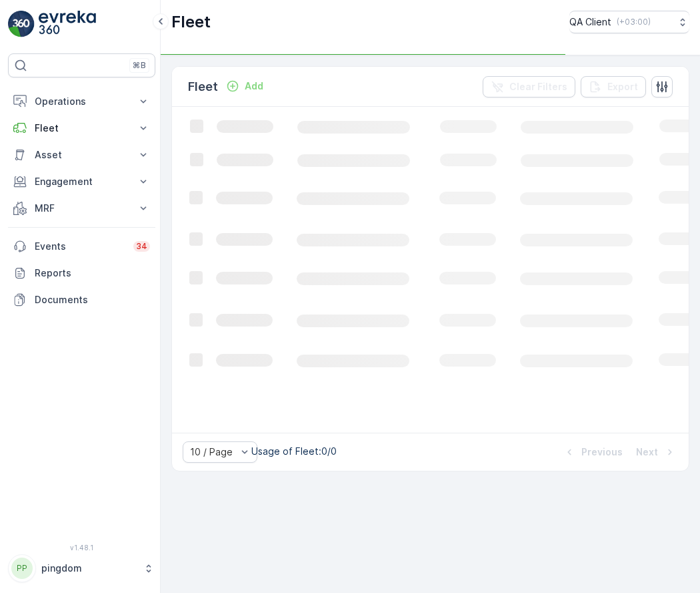 The width and height of the screenshot is (700, 593). I want to click on a: Reports, so click(81, 273).